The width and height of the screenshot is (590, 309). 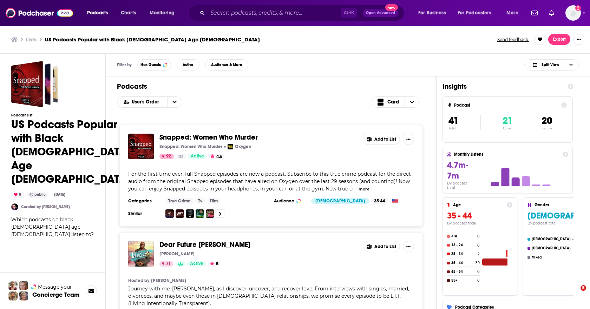 What do you see at coordinates (512, 13) in the screenshot?
I see `span: More` at bounding box center [512, 13].